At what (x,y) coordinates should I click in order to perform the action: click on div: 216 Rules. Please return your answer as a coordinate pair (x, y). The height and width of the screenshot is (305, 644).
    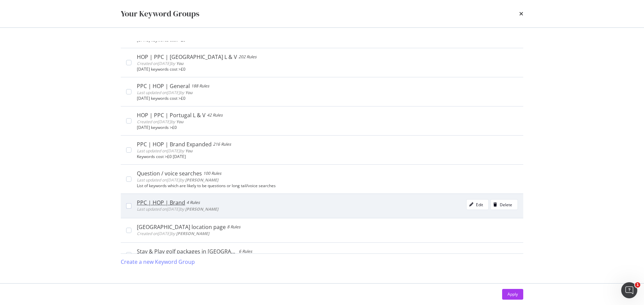
    Looking at the image, I should click on (222, 145).